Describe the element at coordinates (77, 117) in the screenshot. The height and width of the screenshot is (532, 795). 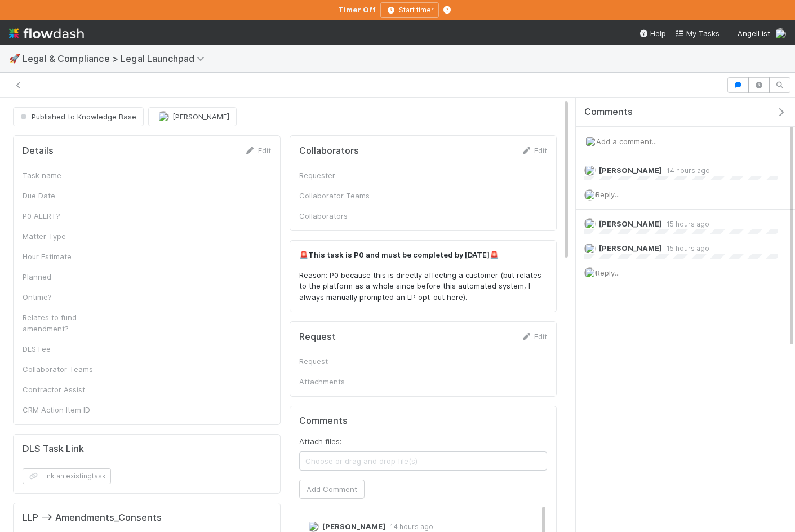
I see `span: Published to Knowledge Base` at that location.